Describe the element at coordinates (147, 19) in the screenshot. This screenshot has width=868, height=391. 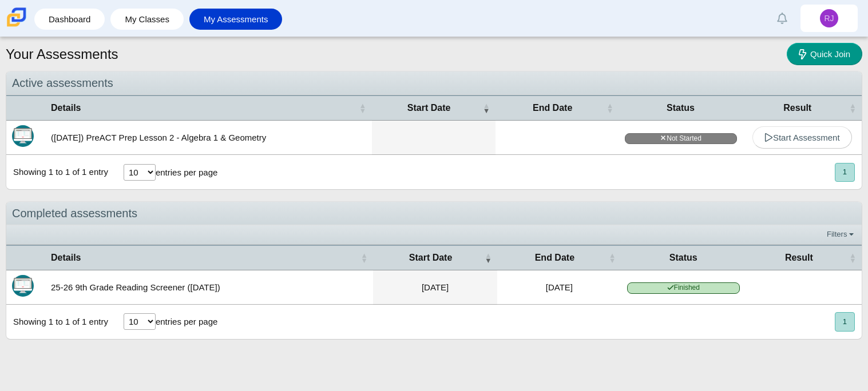
I see `a: My Classes` at that location.